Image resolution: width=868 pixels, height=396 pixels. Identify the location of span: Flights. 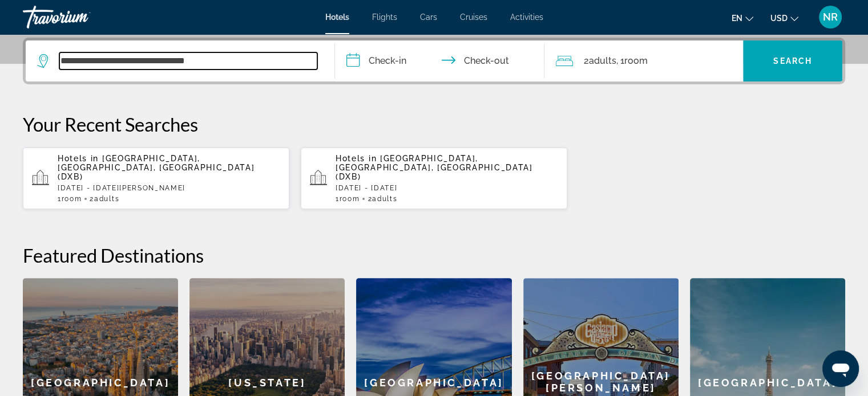
(385, 17).